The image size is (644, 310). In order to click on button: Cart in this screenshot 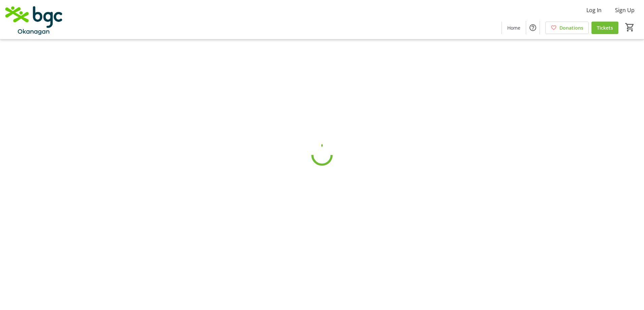, I will do `click(629, 28)`.